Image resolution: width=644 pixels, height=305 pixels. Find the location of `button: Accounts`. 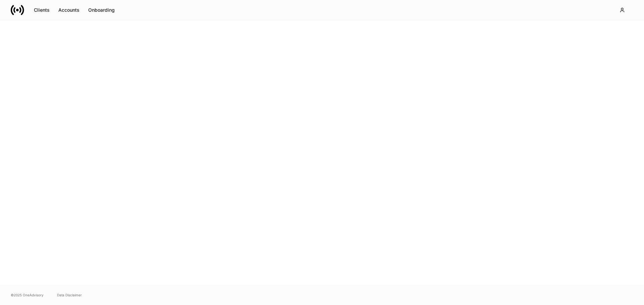

button: Accounts is located at coordinates (69, 10).